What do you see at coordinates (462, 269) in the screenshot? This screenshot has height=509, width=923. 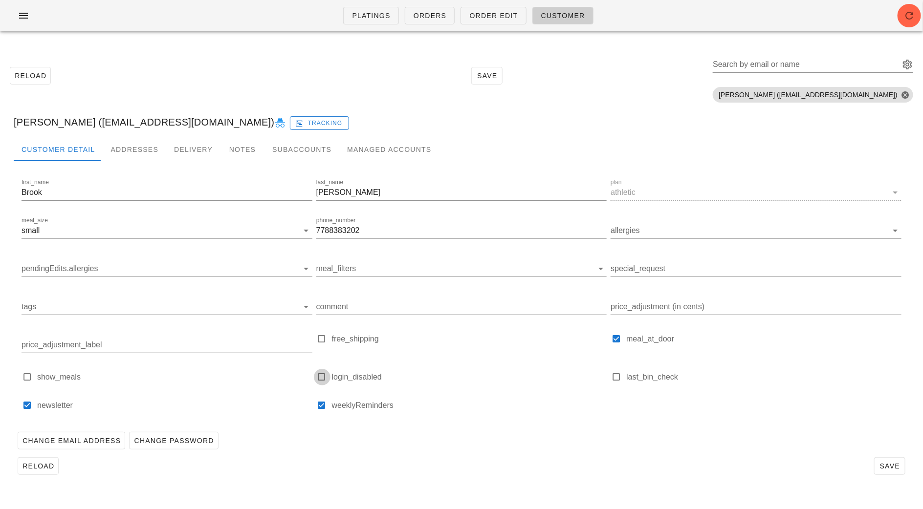 I see `div: meal_filters` at bounding box center [462, 269].